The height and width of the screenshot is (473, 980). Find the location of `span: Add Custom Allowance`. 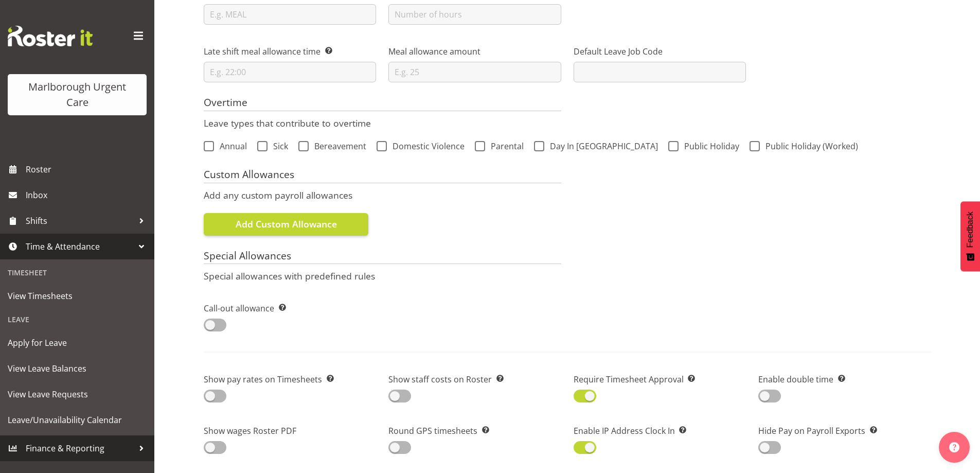

span: Add Custom Allowance is located at coordinates (286, 224).